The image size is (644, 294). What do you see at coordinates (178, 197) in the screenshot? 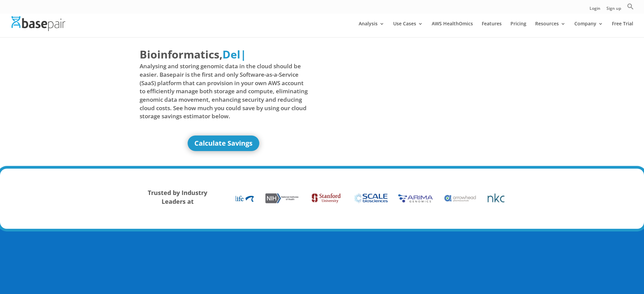
I see `strong: Trusted by Industry Leaders at` at bounding box center [178, 197].